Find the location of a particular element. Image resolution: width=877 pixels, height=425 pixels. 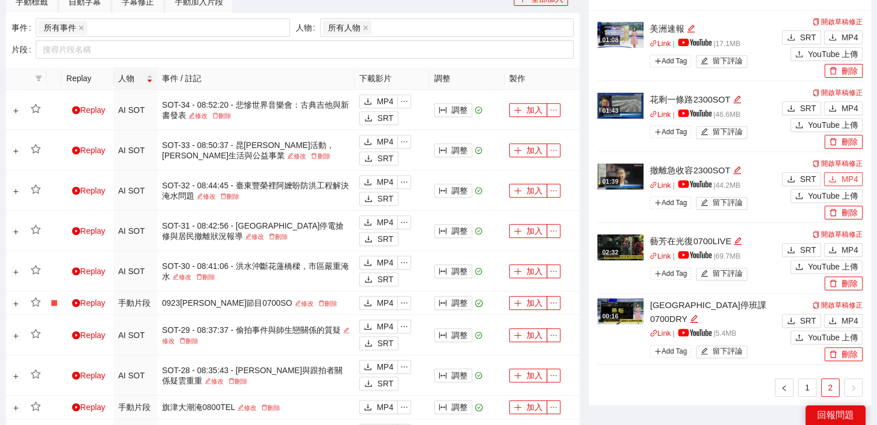

span: 所有人物 is located at coordinates (344, 28).